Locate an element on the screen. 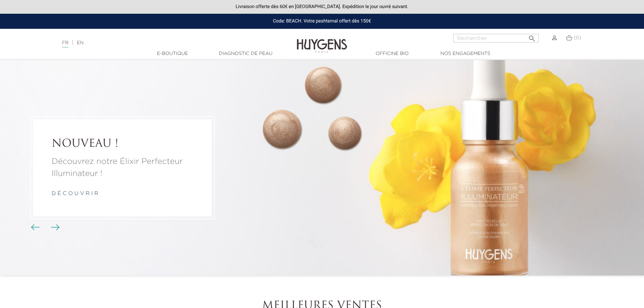 The width and height of the screenshot is (644, 308). a: d é c o u v r i r is located at coordinates (75, 194).